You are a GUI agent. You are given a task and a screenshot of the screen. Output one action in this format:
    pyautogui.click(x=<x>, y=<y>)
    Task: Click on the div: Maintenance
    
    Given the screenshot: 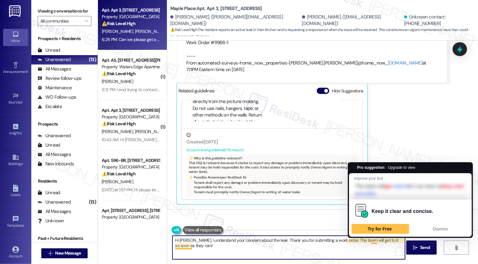 What is the action you would take?
    pyautogui.click(x=55, y=88)
    